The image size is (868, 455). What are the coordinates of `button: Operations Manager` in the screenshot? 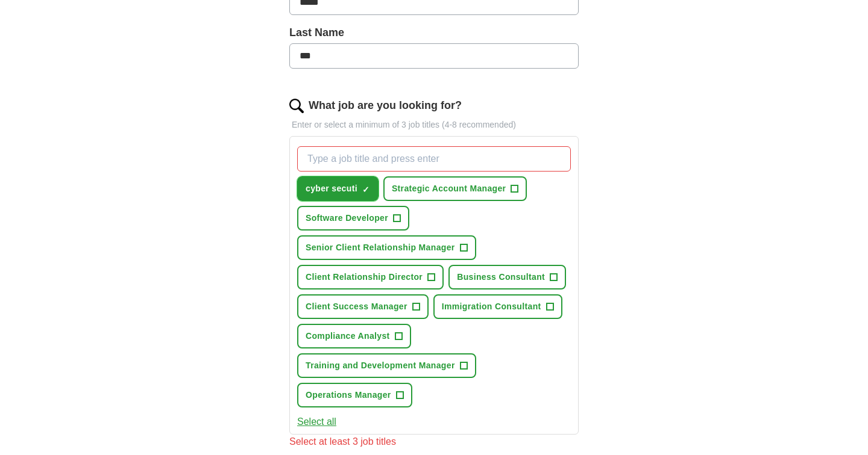 It's located at (355, 395).